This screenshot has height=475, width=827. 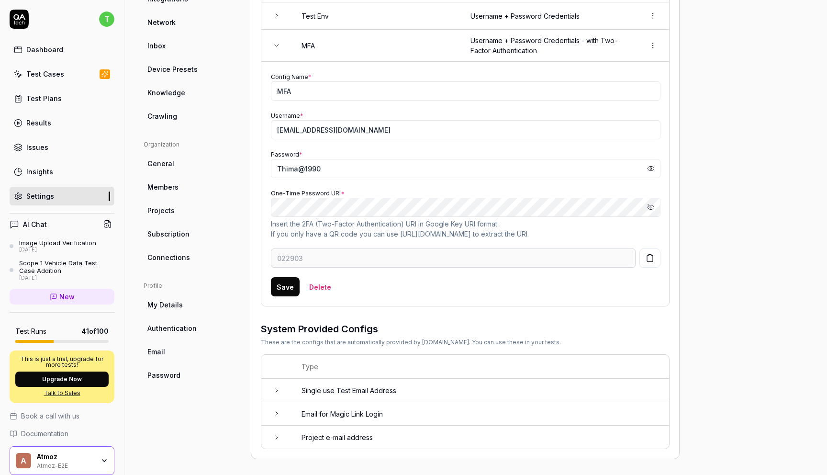 I want to click on a: Members, so click(x=189, y=187).